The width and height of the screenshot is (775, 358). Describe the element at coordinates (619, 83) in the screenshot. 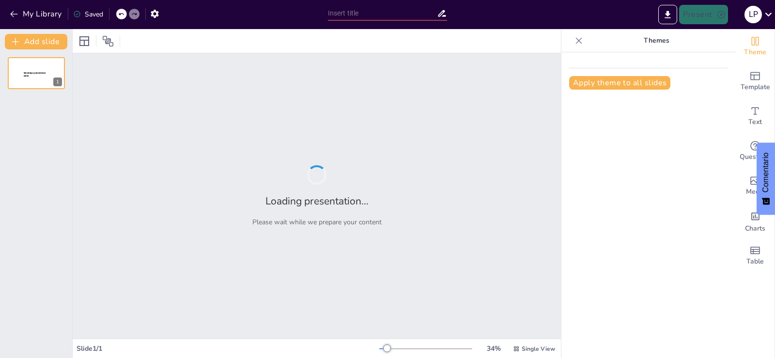

I see `button: Apply theme to all slides` at that location.